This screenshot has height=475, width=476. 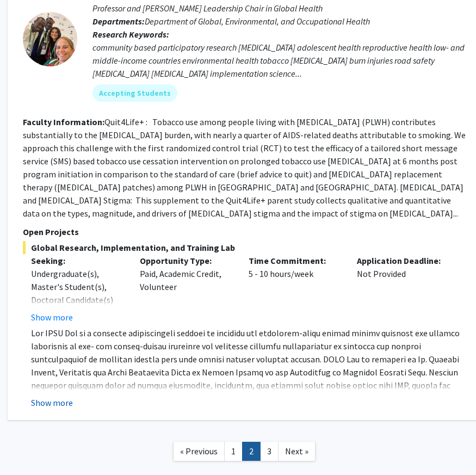 What do you see at coordinates (186, 261) in the screenshot?
I see `p: Opportunity Type:` at bounding box center [186, 261].